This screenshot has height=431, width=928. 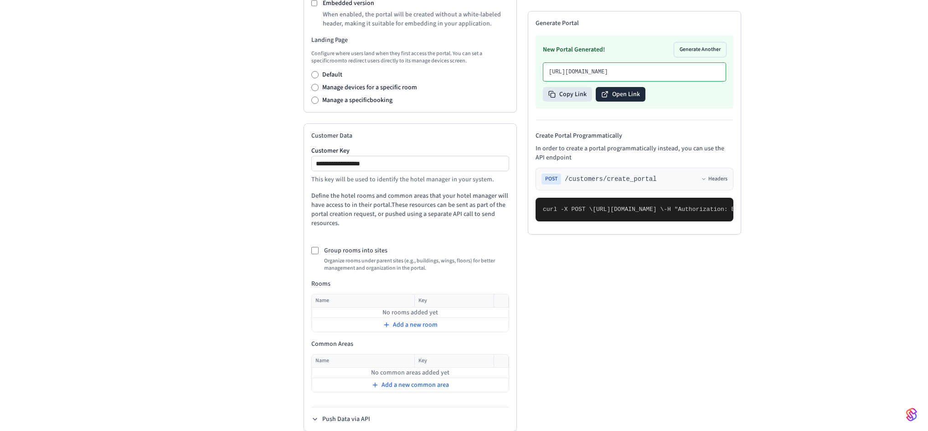 What do you see at coordinates (332, 75) in the screenshot?
I see `label: Default` at bounding box center [332, 75].